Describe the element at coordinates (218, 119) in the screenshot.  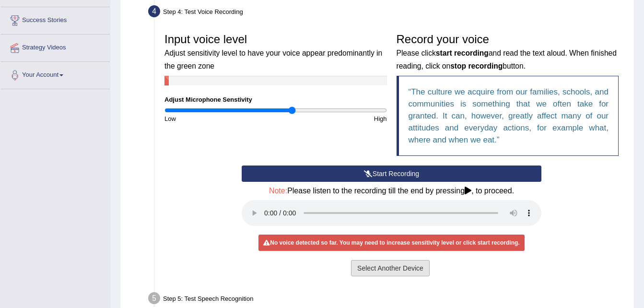
I see `div: Low` at that location.